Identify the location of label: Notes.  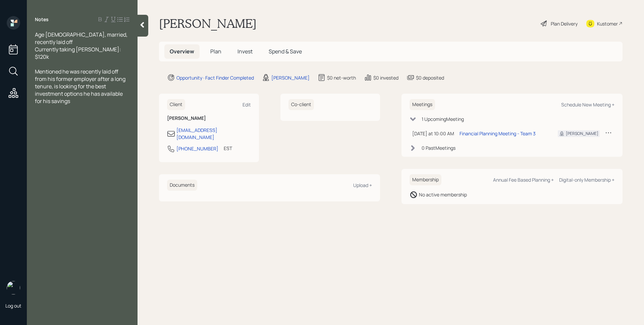
(41, 20).